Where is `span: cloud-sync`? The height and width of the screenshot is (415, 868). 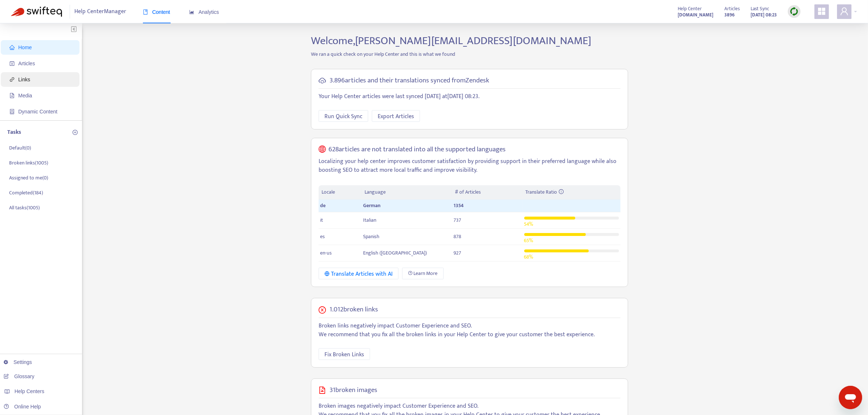 span: cloud-sync is located at coordinates (322, 81).